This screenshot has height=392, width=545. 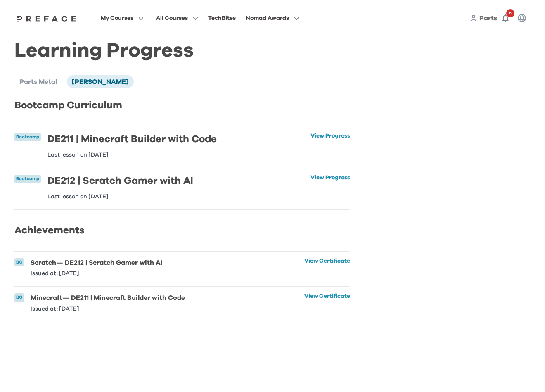 What do you see at coordinates (117, 18) in the screenshot?
I see `span: My Courses` at bounding box center [117, 18].